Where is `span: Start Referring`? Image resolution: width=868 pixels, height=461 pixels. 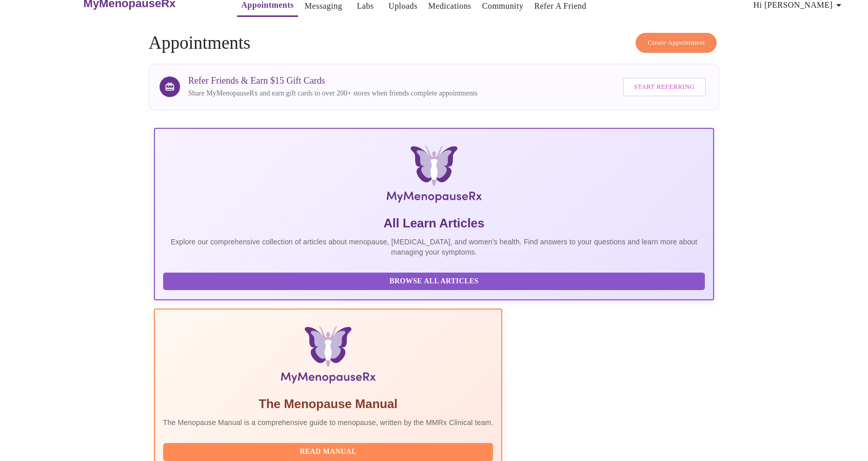 span: Start Referring is located at coordinates (664, 87).